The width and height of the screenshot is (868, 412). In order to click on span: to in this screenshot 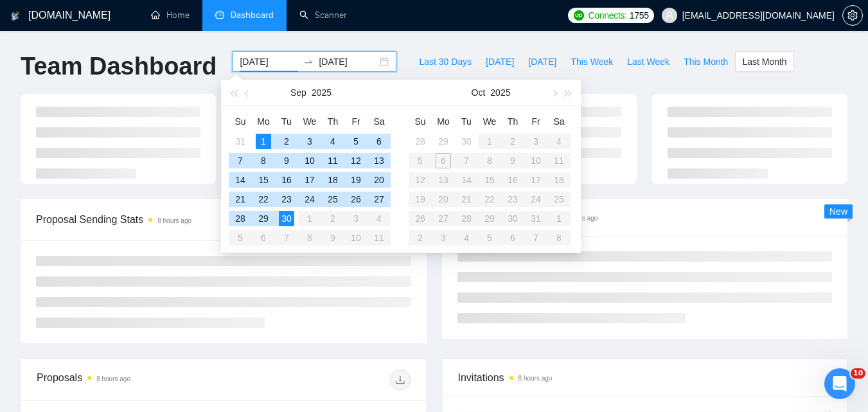, I will do `click(308, 61)`.